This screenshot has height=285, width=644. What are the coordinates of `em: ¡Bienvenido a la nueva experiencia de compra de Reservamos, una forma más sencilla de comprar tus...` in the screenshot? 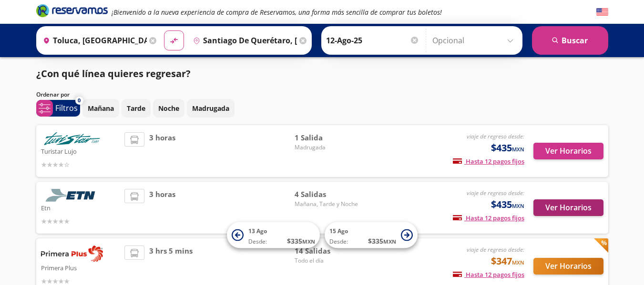 It's located at (277, 12).